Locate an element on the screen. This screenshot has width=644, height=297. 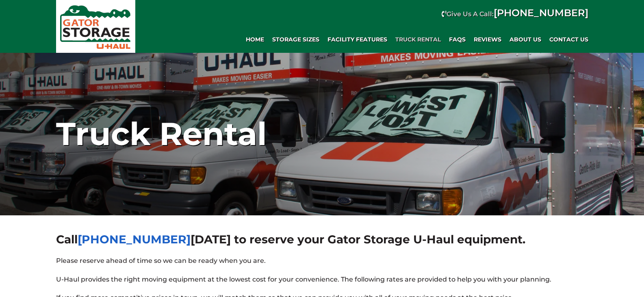
span: About Us is located at coordinates (525, 39).